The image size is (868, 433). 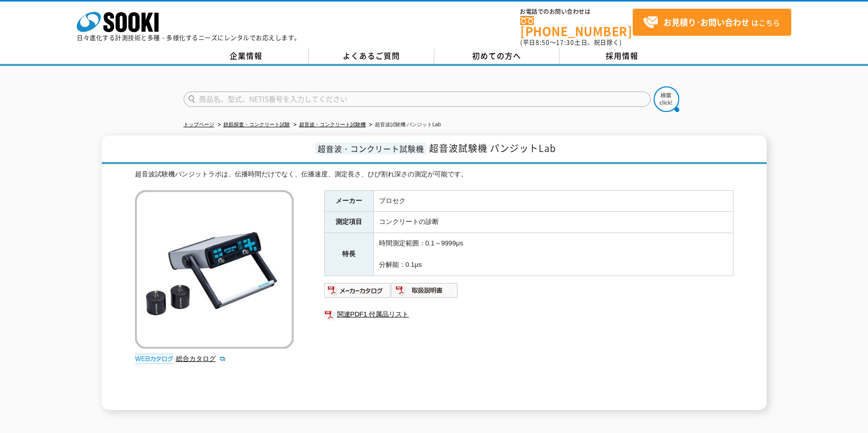 I want to click on strong: お見積り･お問い合わせ, so click(x=706, y=22).